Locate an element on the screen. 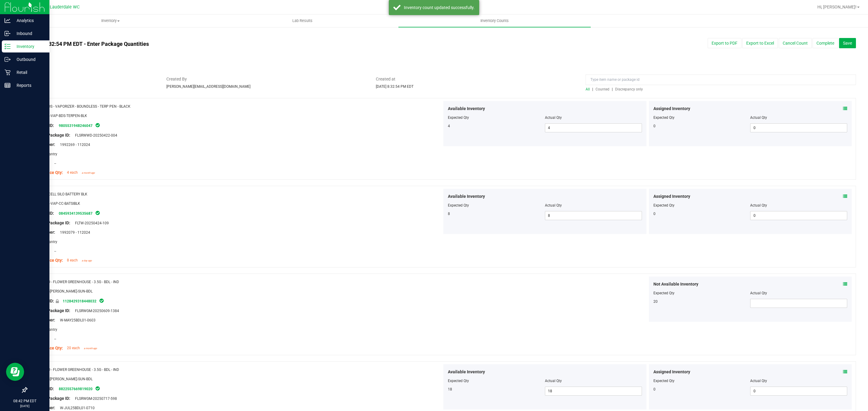  span: W-MAY25BDL01-0603 is located at coordinates (76, 320).